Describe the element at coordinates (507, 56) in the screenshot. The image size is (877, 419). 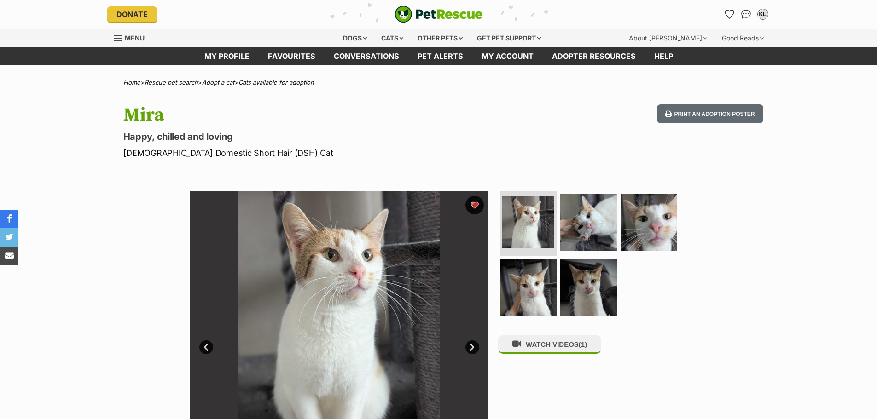
I see `a: My account` at that location.